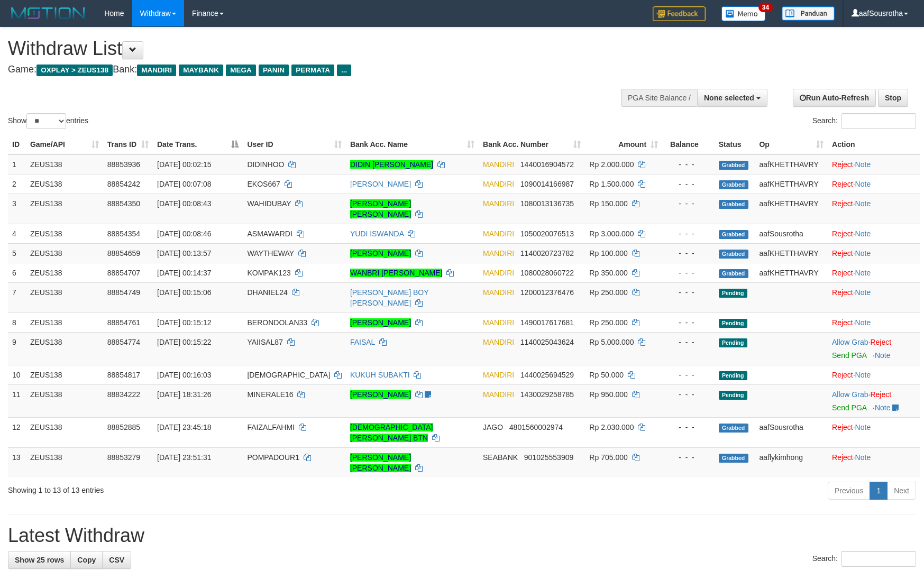  What do you see at coordinates (791, 462) in the screenshot?
I see `td: aaflykimhong` at bounding box center [791, 462].